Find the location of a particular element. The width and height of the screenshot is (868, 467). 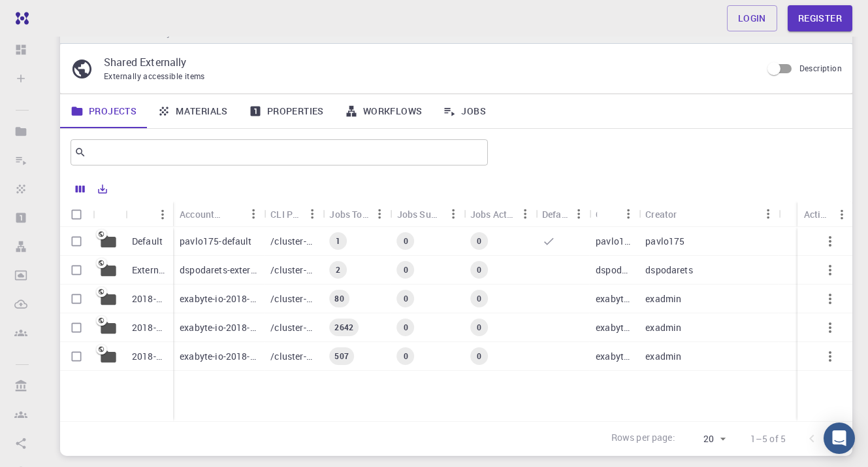

a: Register is located at coordinates (820, 19).